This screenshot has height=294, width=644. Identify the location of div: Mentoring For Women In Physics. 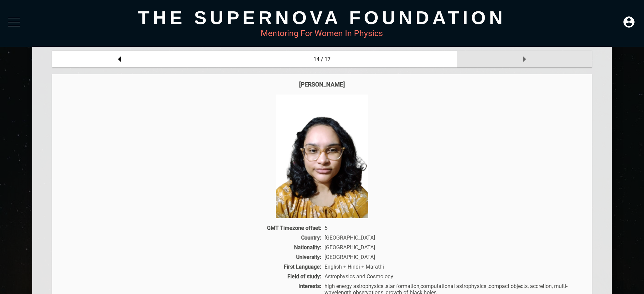
(322, 33).